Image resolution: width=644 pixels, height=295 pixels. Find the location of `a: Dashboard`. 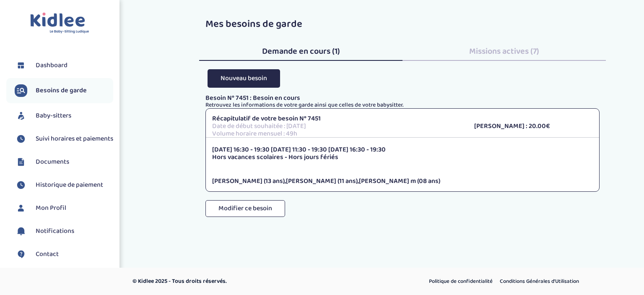

a: Dashboard is located at coordinates (63, 65).